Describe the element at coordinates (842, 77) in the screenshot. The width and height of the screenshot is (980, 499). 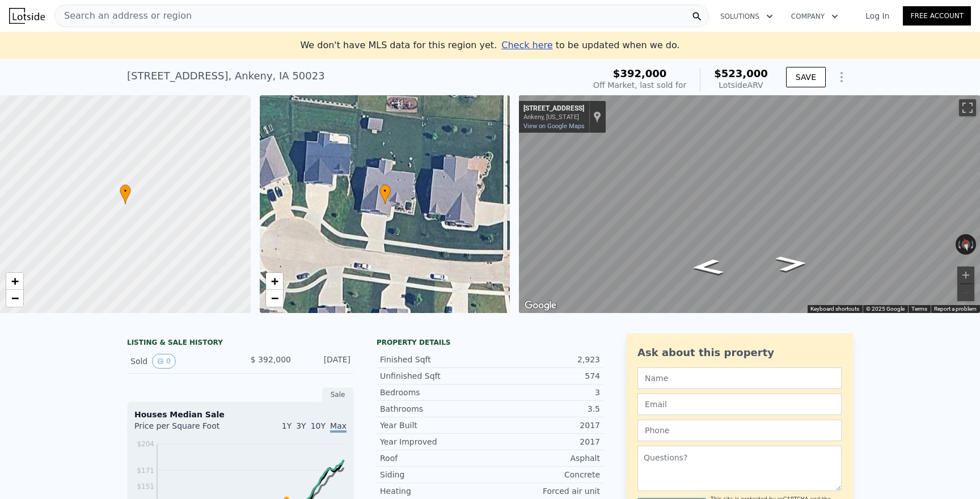
I see `button: Show Options` at that location.